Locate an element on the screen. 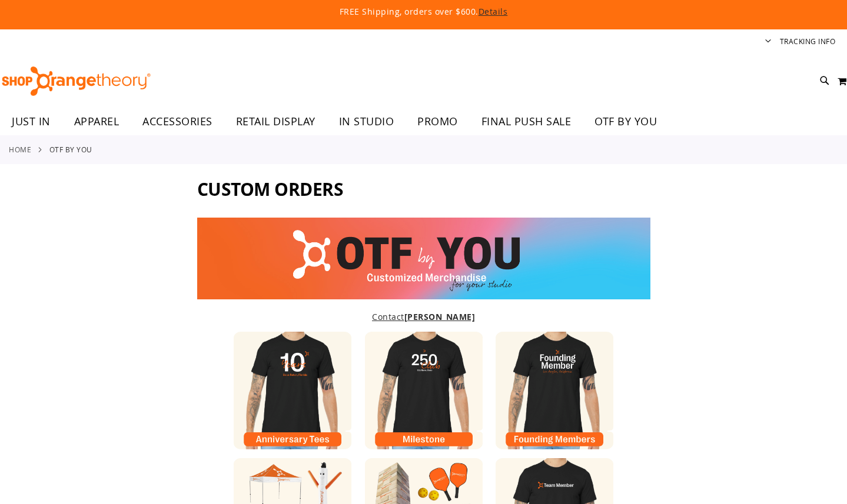 Image resolution: width=847 pixels, height=504 pixels. a: Home is located at coordinates (20, 150).